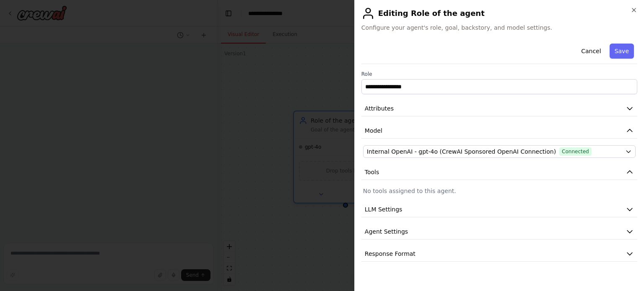 The height and width of the screenshot is (291, 644). Describe the element at coordinates (499, 28) in the screenshot. I see `span: Configure your agent's role, goal, backstory, and model settings.` at that location.